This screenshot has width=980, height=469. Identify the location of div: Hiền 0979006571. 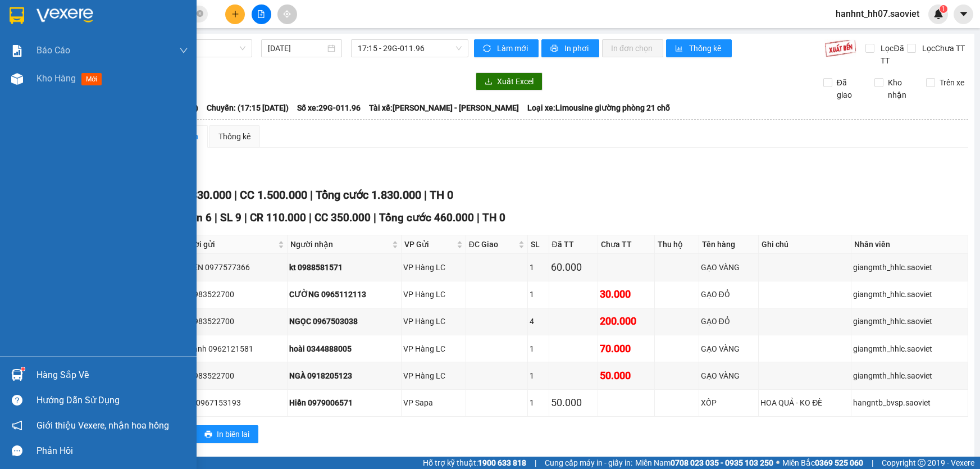
(344, 403).